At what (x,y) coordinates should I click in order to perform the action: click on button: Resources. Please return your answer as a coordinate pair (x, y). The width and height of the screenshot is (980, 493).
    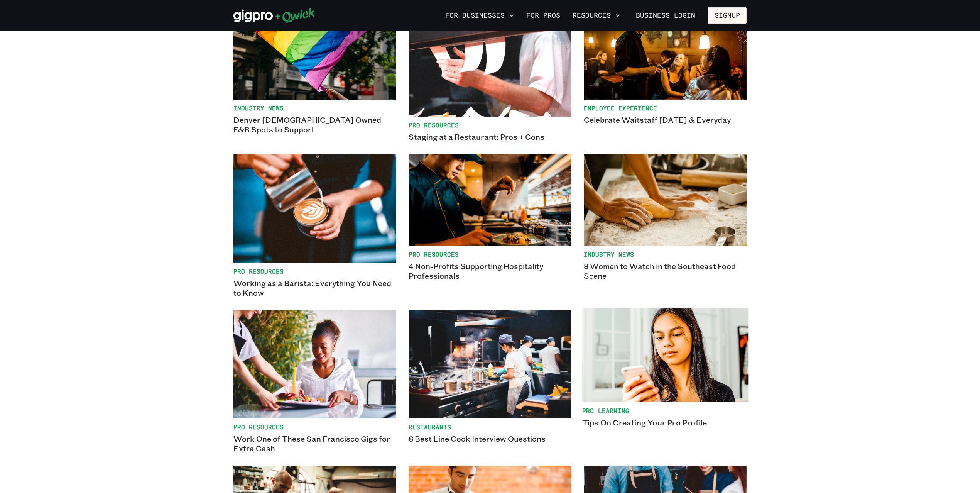
    Looking at the image, I should click on (596, 15).